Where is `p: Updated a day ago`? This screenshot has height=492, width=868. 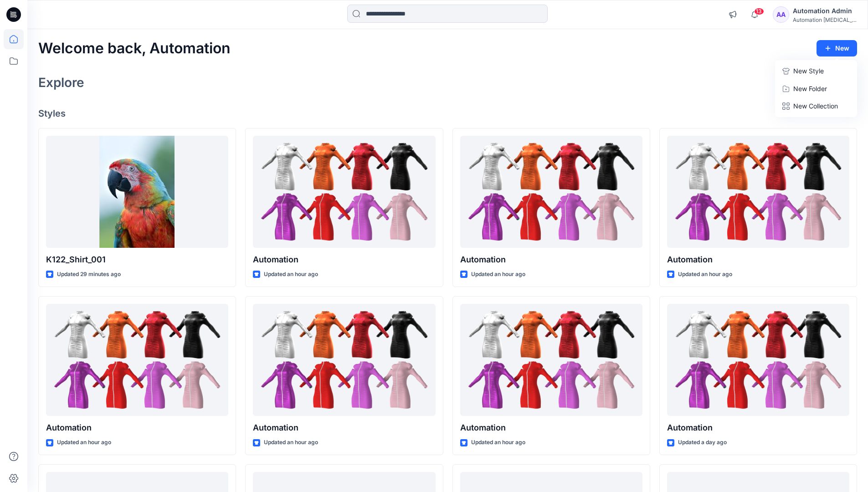
p: Updated a day ago is located at coordinates (702, 442).